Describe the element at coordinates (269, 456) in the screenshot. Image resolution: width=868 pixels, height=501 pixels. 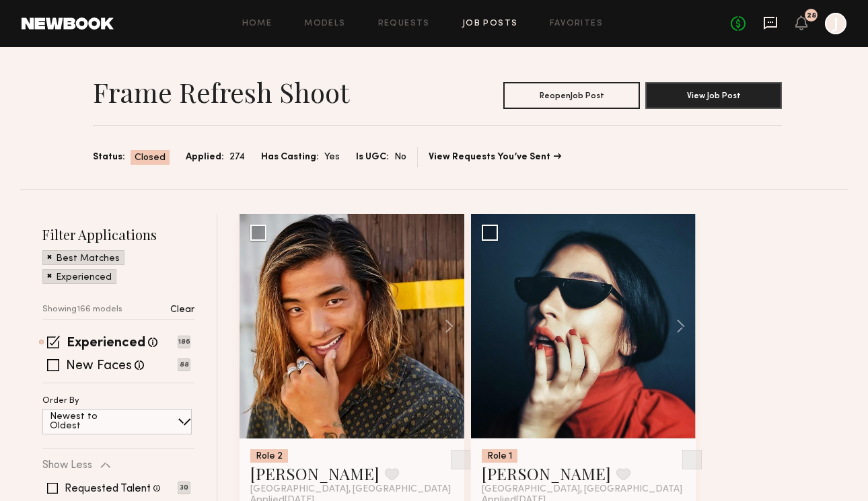
I see `div: Role 2` at that location.